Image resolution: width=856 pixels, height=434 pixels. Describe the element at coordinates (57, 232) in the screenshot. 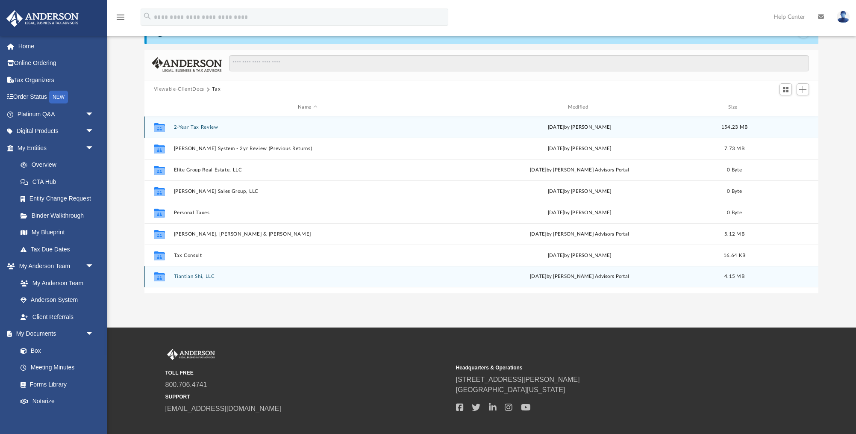

I see `a: My Blueprint` at that location.